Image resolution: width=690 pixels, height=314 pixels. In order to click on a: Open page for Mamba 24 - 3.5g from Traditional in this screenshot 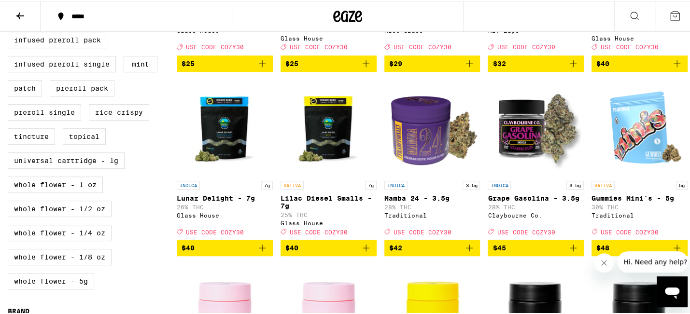, I will do `click(432, 159)`.